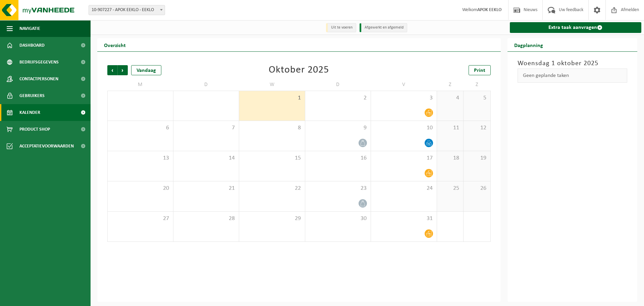 The height and width of the screenshot is (306, 644). What do you see at coordinates (30, 29) in the screenshot?
I see `span: Navigatie` at bounding box center [30, 29].